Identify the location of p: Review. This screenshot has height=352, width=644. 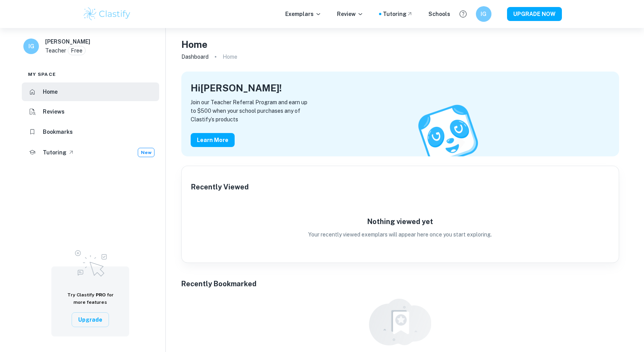
(350, 14).